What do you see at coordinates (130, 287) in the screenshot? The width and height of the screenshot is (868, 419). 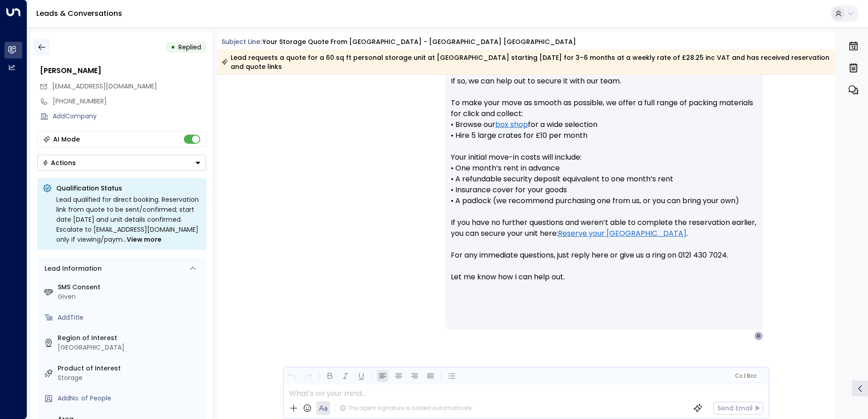 I see `label: SMS Consent` at bounding box center [130, 287].